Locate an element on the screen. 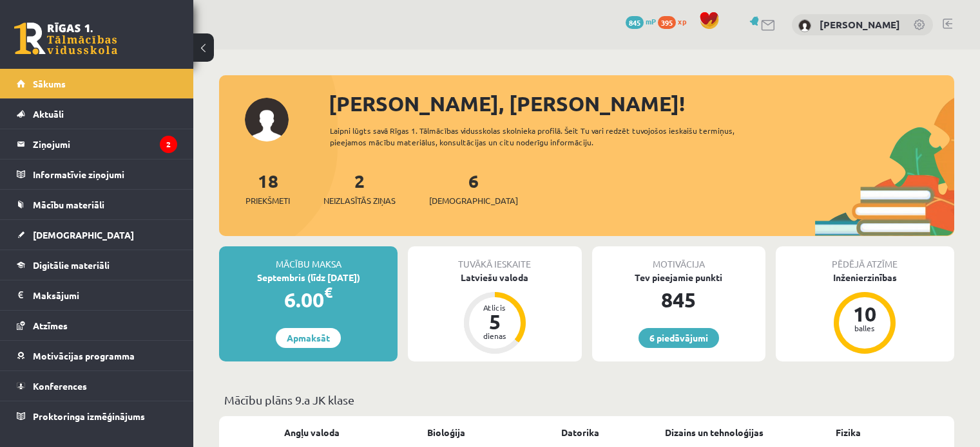 The height and width of the screenshot is (447, 980). span: Atzīmes is located at coordinates (50, 326).